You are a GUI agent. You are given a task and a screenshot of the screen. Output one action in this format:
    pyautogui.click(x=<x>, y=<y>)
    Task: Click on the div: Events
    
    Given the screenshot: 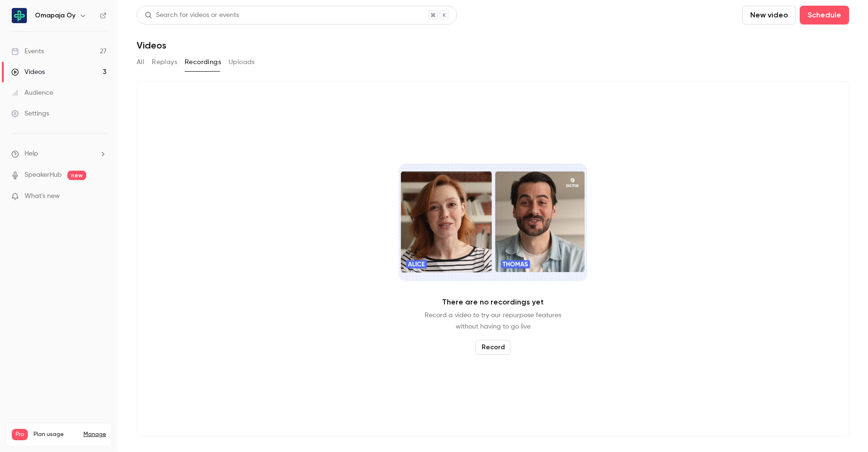 What is the action you would take?
    pyautogui.click(x=27, y=51)
    